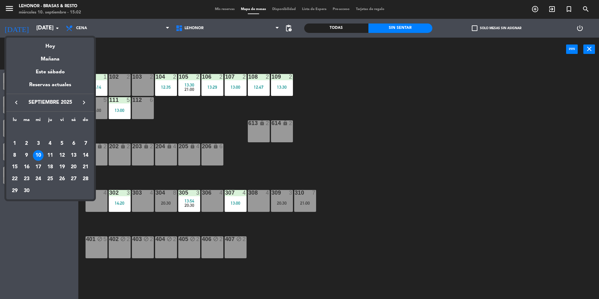 The image size is (599, 299). Describe the element at coordinates (74, 167) in the screenshot. I see `div: 20` at that location.